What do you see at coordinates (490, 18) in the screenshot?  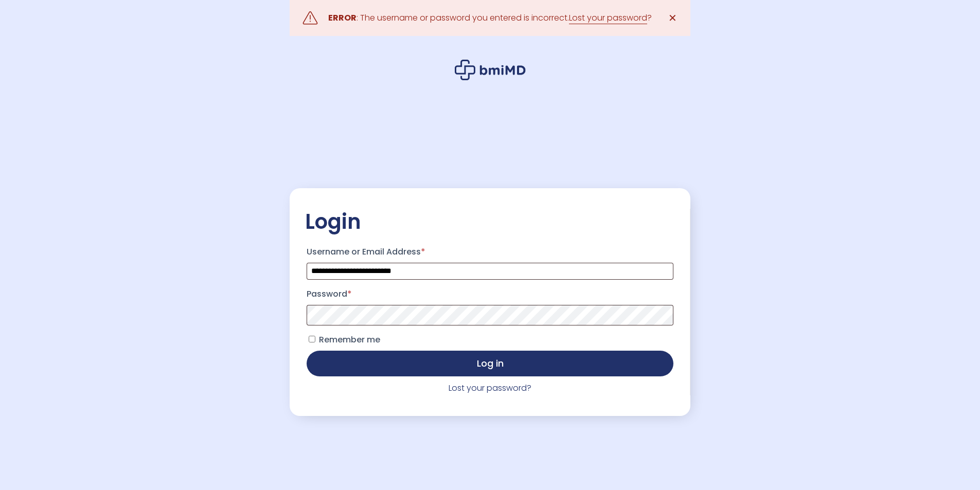 I see `div: : The username or password you entered is incorrect. ?` at bounding box center [490, 18].